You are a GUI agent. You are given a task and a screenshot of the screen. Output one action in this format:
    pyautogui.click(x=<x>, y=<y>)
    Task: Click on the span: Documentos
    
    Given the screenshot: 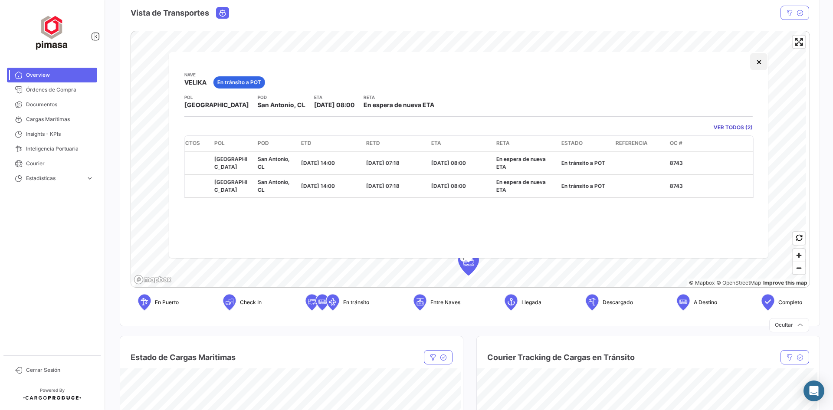 What is the action you would take?
    pyautogui.click(x=60, y=105)
    